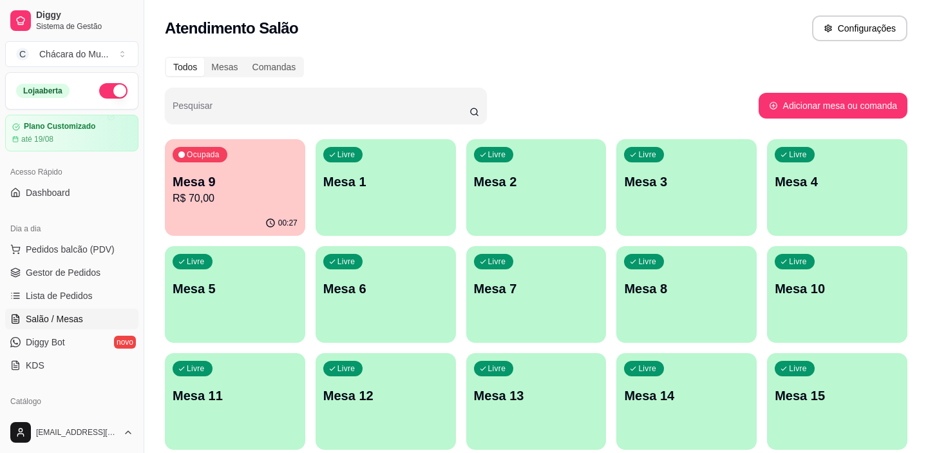 The image size is (928, 453). I want to click on p: Mesa 14, so click(686, 395).